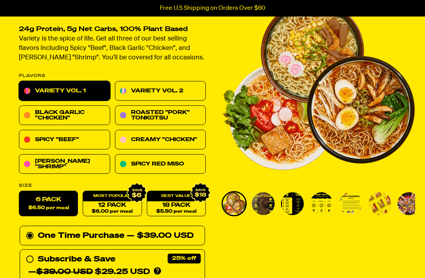 The width and height of the screenshot is (425, 278). Describe the element at coordinates (112, 30) in the screenshot. I see `h2: 24g Protein, 5g Net Carbs, 100% Plant Based` at that location.